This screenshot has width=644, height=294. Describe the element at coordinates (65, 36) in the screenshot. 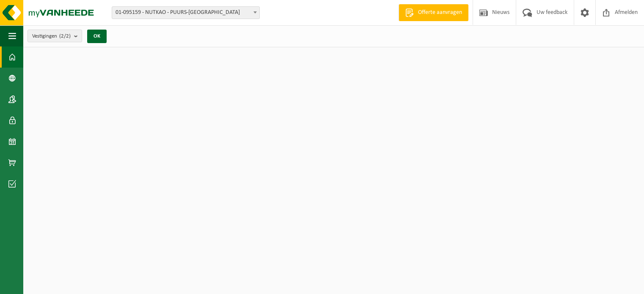

I see `count: (2/2)` at that location.